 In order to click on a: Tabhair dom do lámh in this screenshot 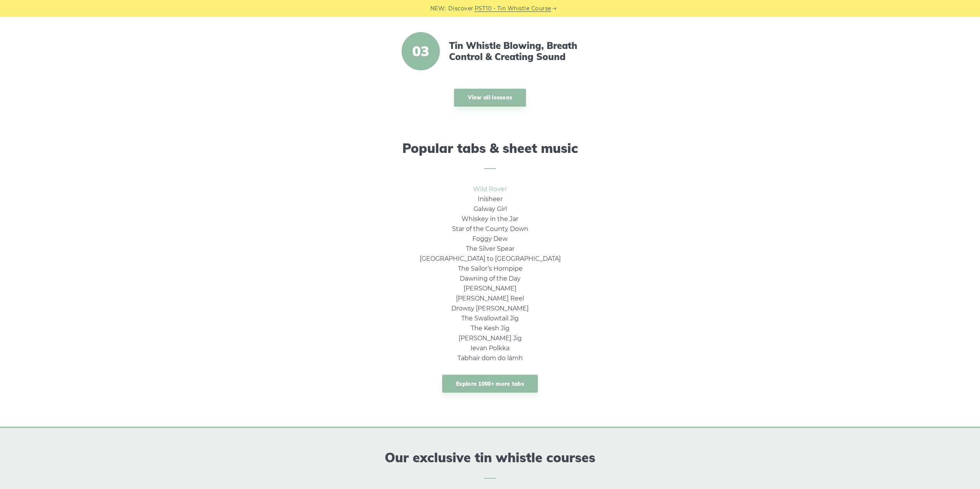, I will do `click(490, 359)`.